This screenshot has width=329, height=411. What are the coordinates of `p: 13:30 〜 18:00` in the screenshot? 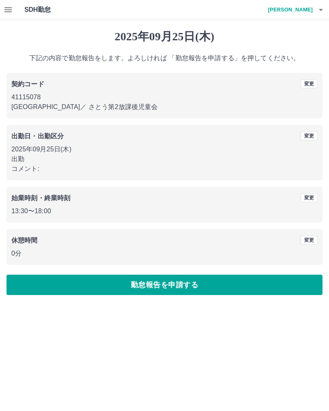 It's located at (165, 211).